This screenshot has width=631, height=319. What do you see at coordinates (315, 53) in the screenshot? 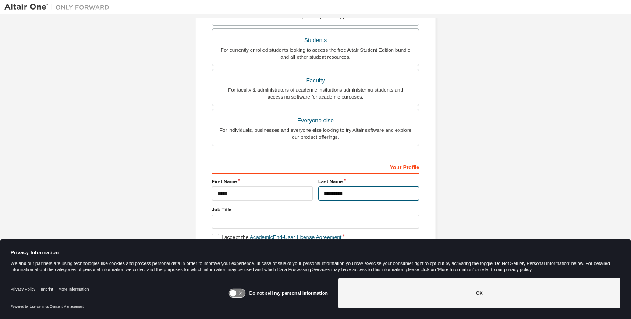
I see `div: For currently enrolled students looking to access the free Altair Student Edition bundle and all ...` at bounding box center [315, 53].